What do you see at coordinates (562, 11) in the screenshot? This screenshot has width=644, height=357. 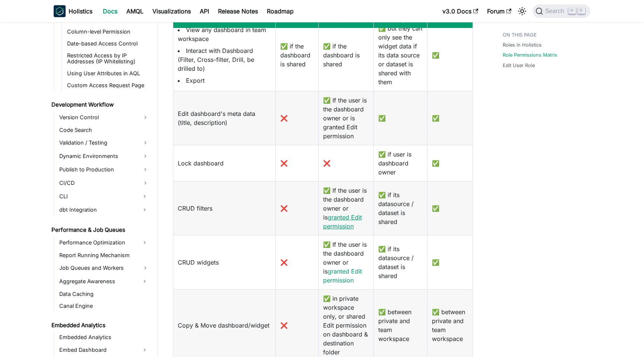 I see `button: Search (Command+K)` at bounding box center [562, 11].